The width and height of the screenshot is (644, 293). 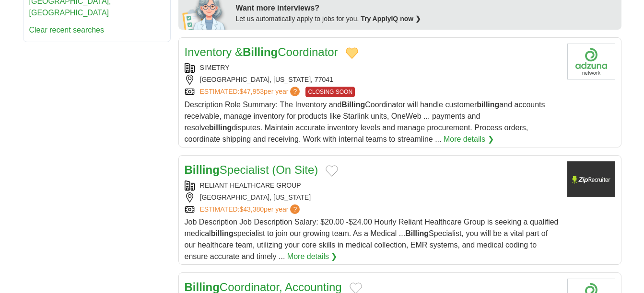 I want to click on span: CLOSING SOON, so click(x=330, y=92).